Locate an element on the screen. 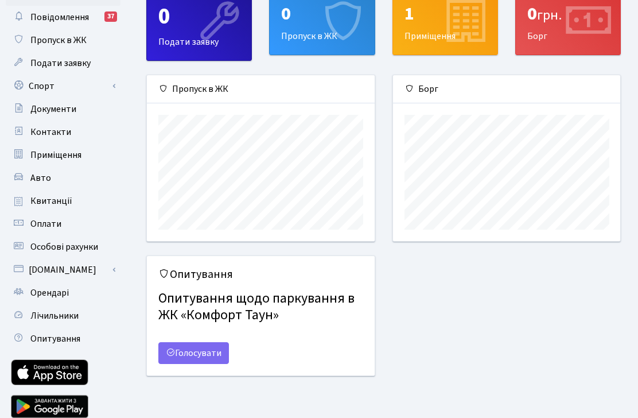  span: Подати заявку is located at coordinates (60, 64).